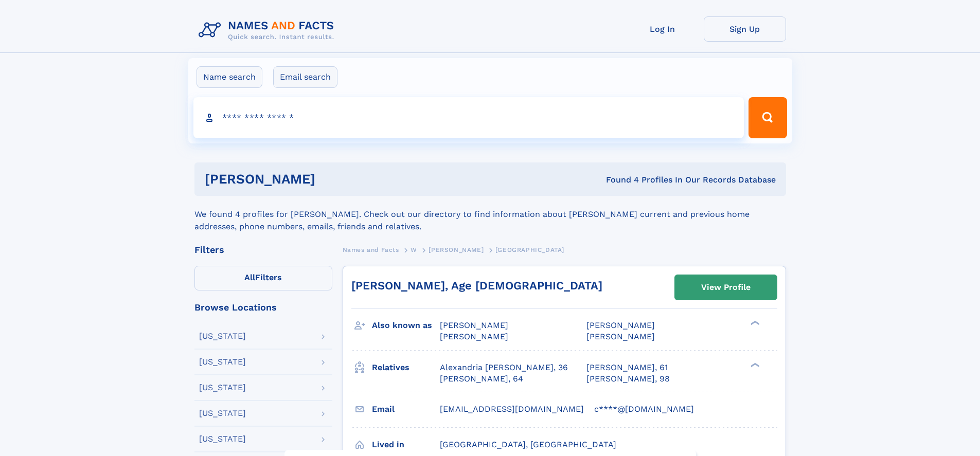 The image size is (980, 456). Describe the element at coordinates (249, 277) in the screenshot. I see `span: All` at that location.